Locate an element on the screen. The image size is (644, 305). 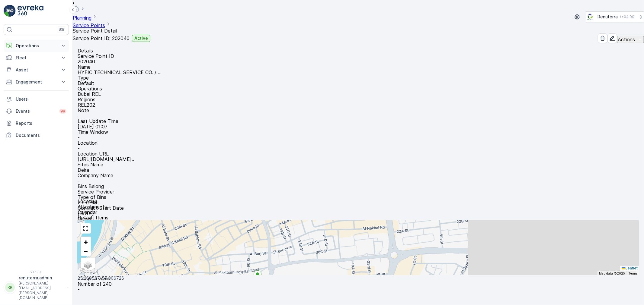
p: Name is located at coordinates (358, 67).